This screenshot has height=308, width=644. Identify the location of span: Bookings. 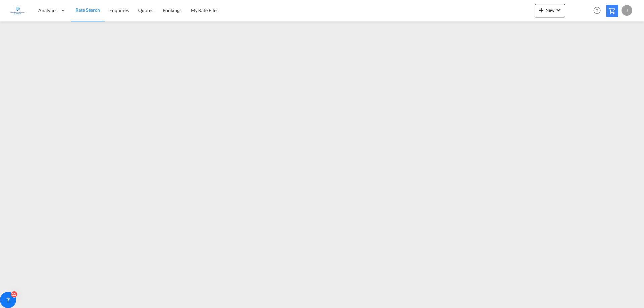
(172, 10).